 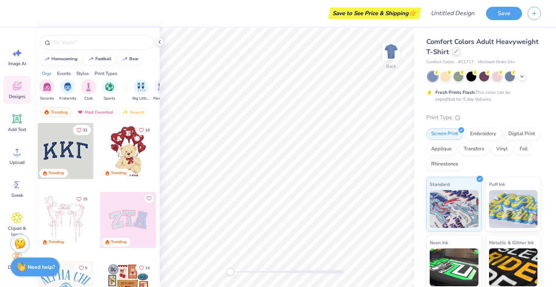 What do you see at coordinates (162, 90) in the screenshot?
I see `div: filter for Parent's Weekend` at bounding box center [162, 90].